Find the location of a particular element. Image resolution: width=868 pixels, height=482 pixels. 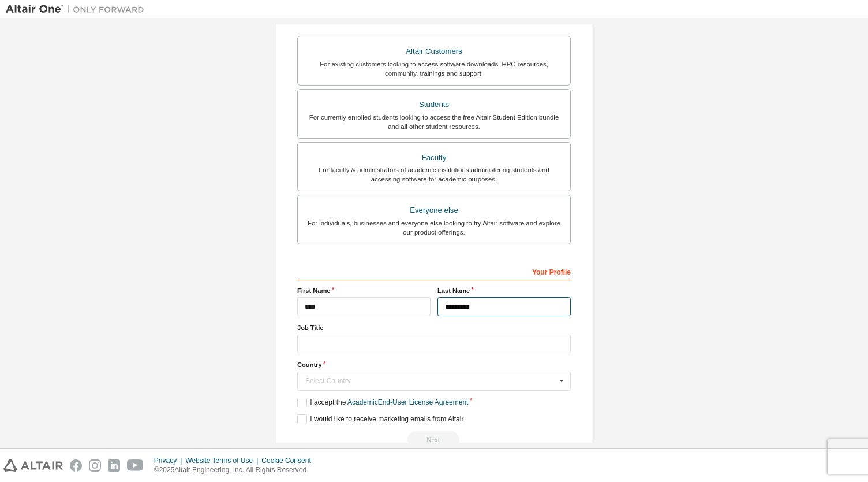

img: instagram.svg is located at coordinates (94, 465).